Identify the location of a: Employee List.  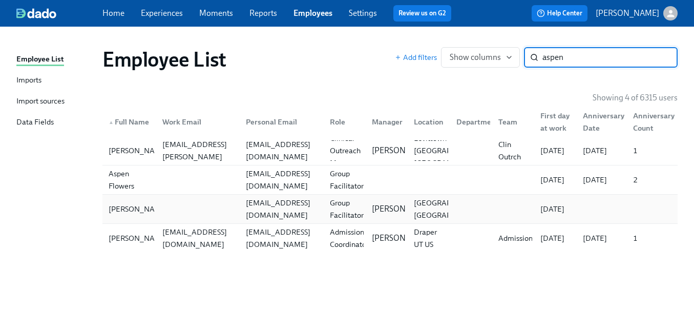
(55, 59).